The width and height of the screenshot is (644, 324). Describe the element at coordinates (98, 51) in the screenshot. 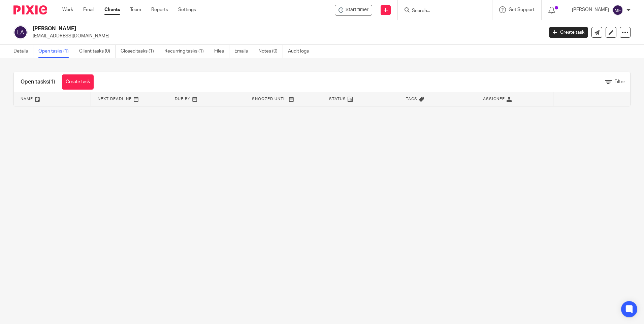

I see `a: Client tasks (0)` at that location.